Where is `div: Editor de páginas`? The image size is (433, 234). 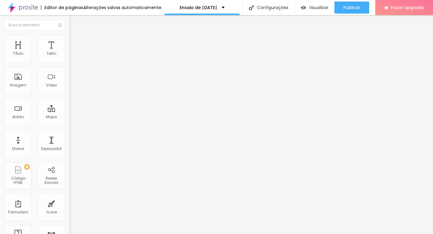 div: Editor de páginas is located at coordinates (62, 8).